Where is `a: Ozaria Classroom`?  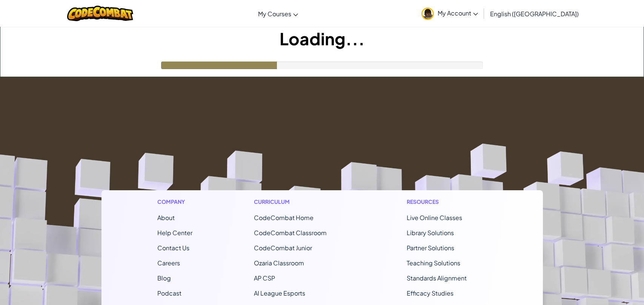 a: Ozaria Classroom is located at coordinates (279, 263).